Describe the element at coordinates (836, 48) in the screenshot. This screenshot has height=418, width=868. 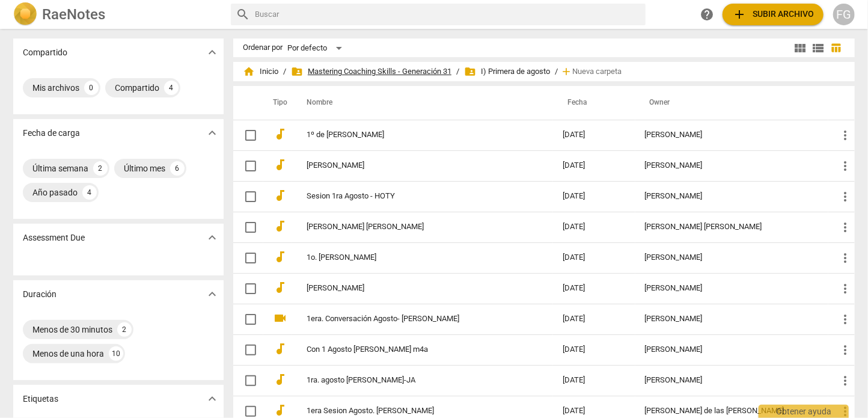
I see `span: table_chart` at that location.